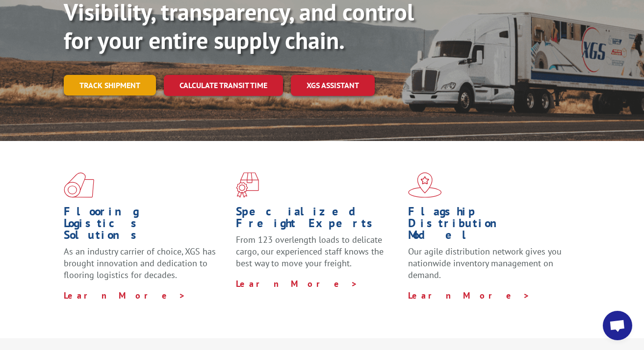  What do you see at coordinates (425, 185) in the screenshot?
I see `img: xgs-icon-flagship-distribution-model-red` at bounding box center [425, 185].